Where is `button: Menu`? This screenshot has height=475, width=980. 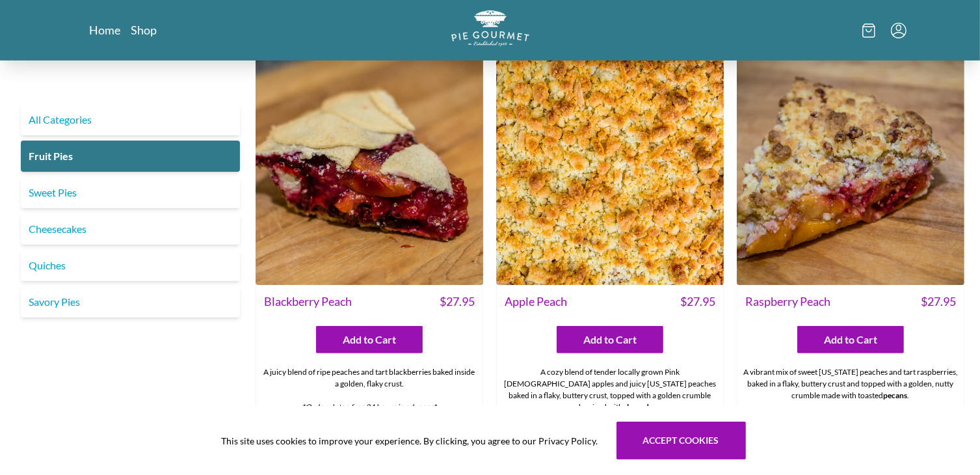 button: Menu is located at coordinates (898, 31).